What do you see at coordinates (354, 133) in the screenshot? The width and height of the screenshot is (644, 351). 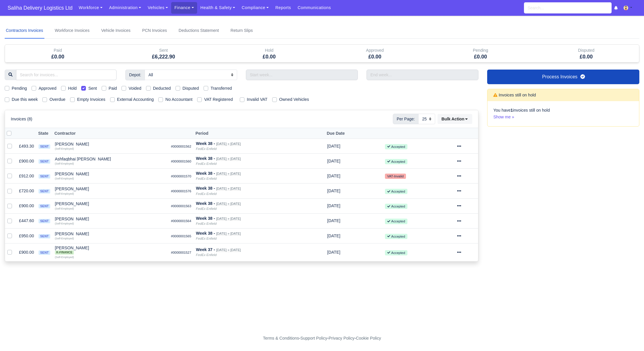 I see `th: Due Date` at bounding box center [354, 133].